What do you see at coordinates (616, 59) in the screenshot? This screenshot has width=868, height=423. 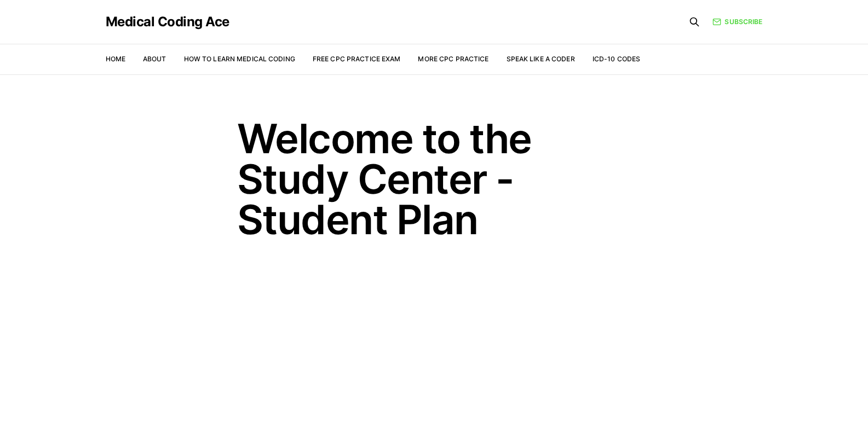 I see `a: ICD-10 Codes` at bounding box center [616, 59].